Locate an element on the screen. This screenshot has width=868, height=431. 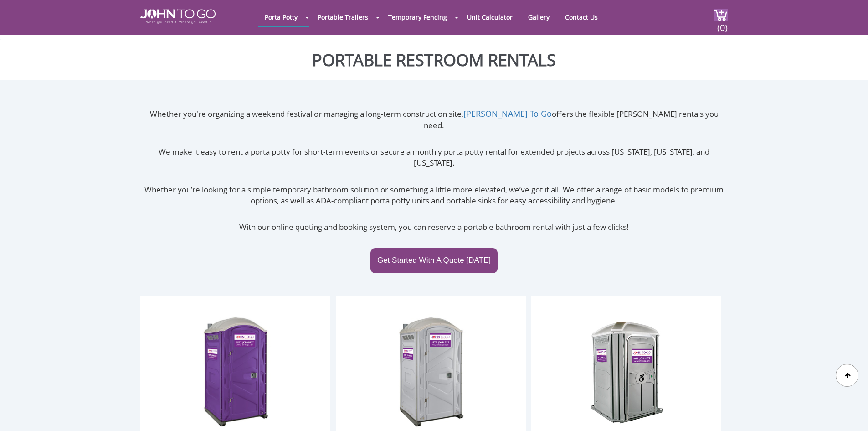
a: Porta Potty is located at coordinates (282, 17).